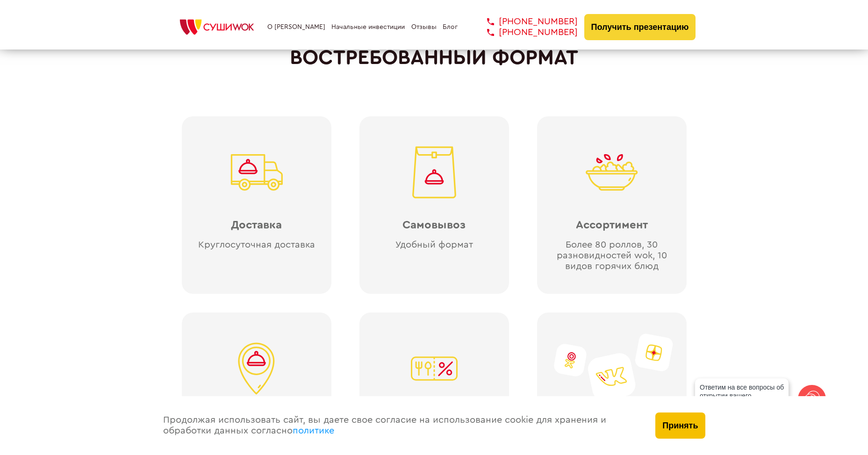 Image resolution: width=868 pixels, height=455 pixels. Describe the element at coordinates (434, 58) in the screenshot. I see `h2: ВОСТРЕБОВАННЫЙ ФОРМАТ` at that location.